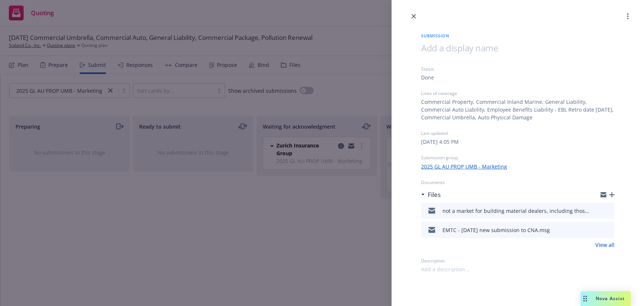 Image resolution: width=644 pixels, height=306 pixels. What do you see at coordinates (427, 77) in the screenshot?
I see `div: Done` at bounding box center [427, 77].